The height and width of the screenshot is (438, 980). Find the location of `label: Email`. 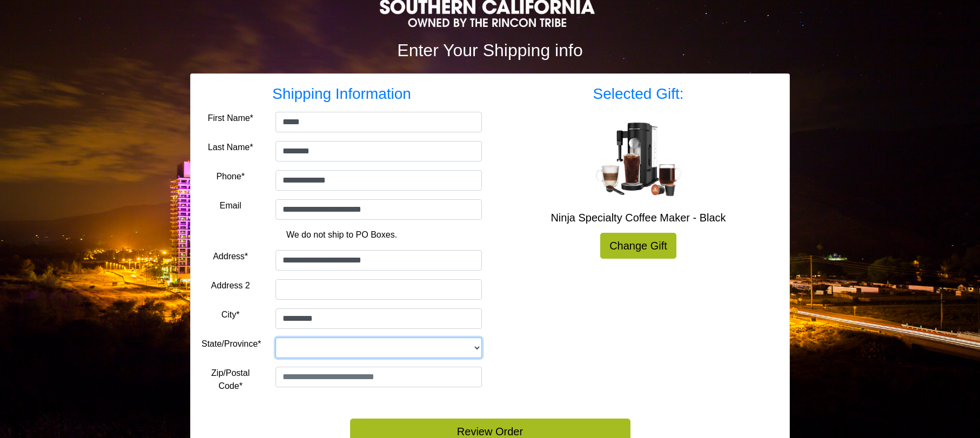

label: Email is located at coordinates (231, 206).